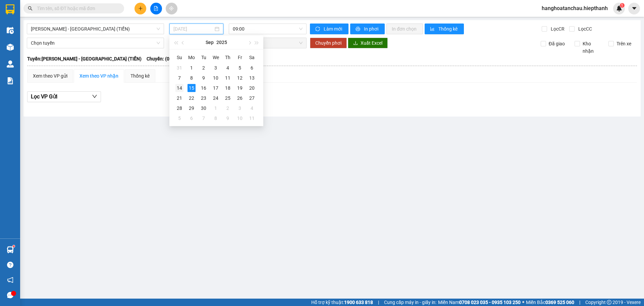 Image resolution: width=644 pixels, height=306 pixels. I want to click on span: Cung cấp máy in - giấy in:, so click(410, 302).